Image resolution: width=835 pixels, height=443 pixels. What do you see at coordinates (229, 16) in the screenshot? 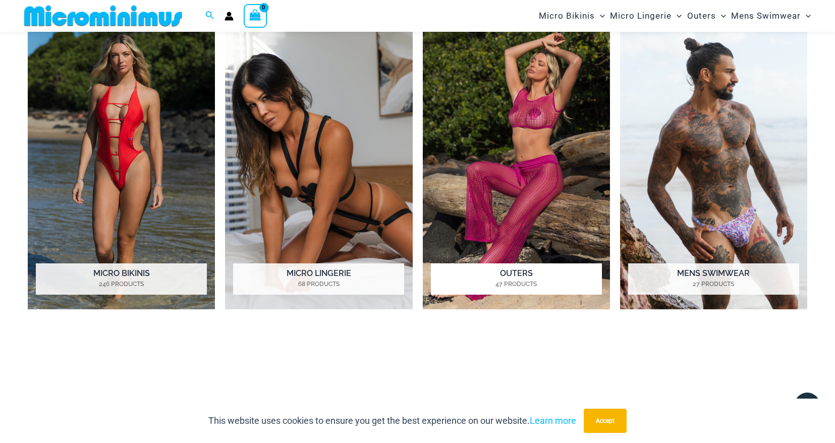
I see `a: Account icon link` at bounding box center [229, 16].